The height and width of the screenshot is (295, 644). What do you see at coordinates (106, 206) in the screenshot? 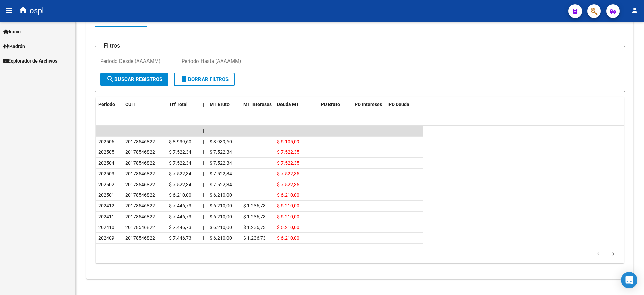
I see `span: 202412` at bounding box center [106, 206].